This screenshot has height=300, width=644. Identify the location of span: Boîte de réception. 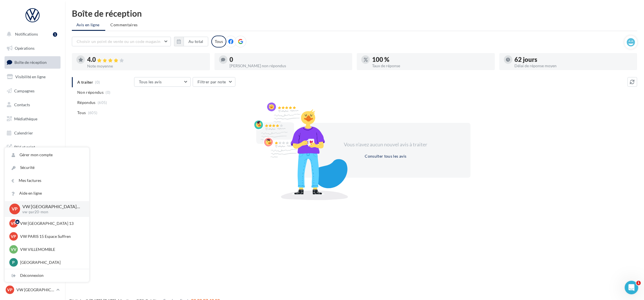
(31, 62).